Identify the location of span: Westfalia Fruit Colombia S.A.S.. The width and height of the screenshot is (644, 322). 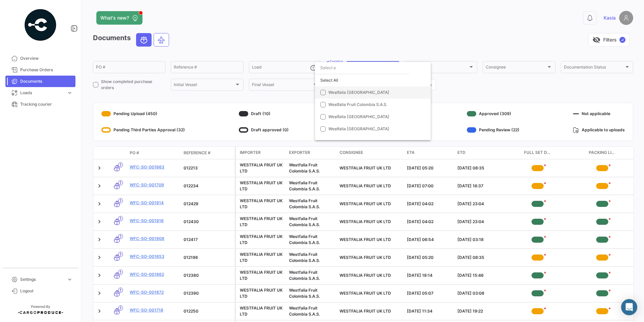
(358, 104).